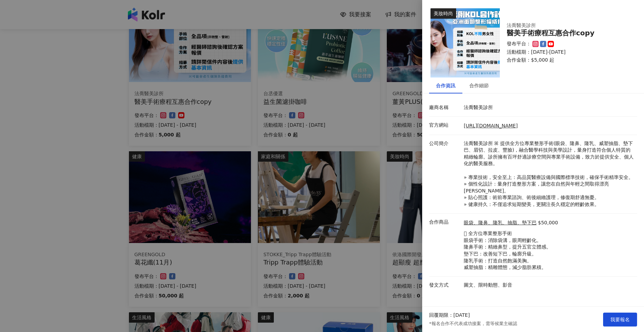 Image resolution: width=644 pixels, height=332 pixels. I want to click on p: 圖文、限時動態、影音, so click(549, 286).